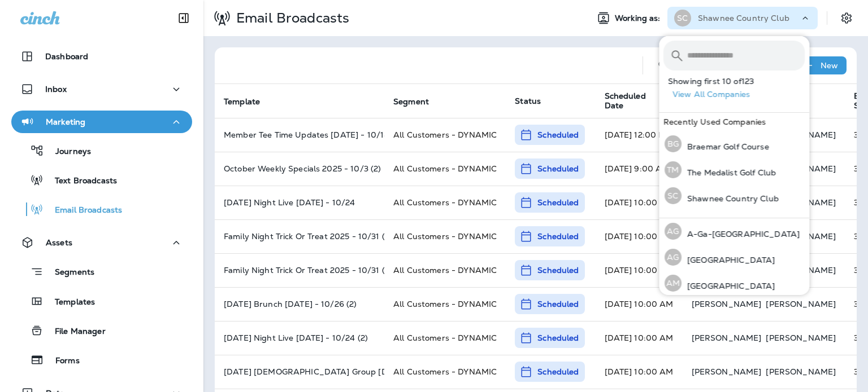 The height and width of the screenshot is (392, 868). I want to click on p: Marketing, so click(66, 122).